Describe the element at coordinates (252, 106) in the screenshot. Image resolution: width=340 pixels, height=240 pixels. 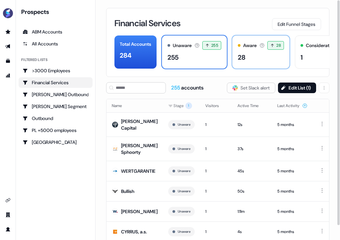
I see `button: Active Time` at that location.